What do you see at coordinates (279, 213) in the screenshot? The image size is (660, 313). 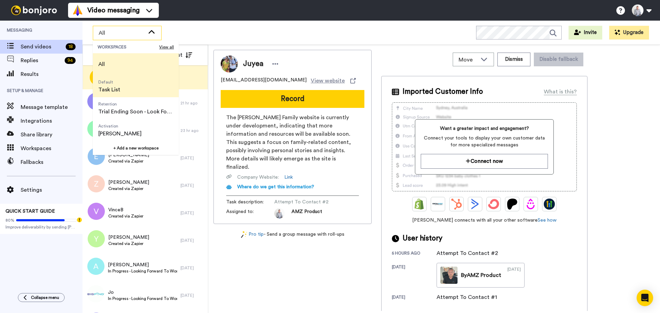 I see `img: 0c7be819-cb90-4fe4-b844-3639e4b630b0-1684457197.jpg` at bounding box center [279, 213].